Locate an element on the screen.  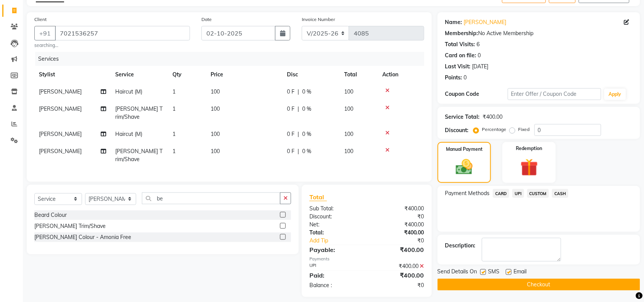
input: Search or Scan is located at coordinates (211, 198).